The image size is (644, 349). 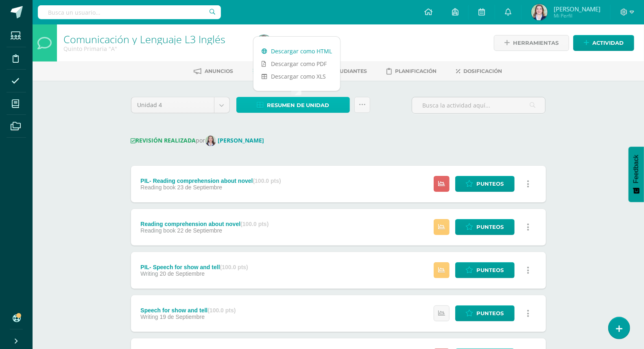 I want to click on span: 22 de Septiembre, so click(x=200, y=230).